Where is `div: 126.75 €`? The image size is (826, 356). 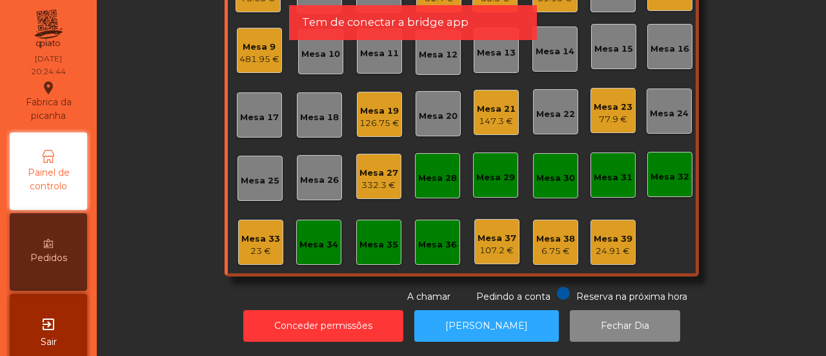
div: 126.75 € is located at coordinates (379, 123).